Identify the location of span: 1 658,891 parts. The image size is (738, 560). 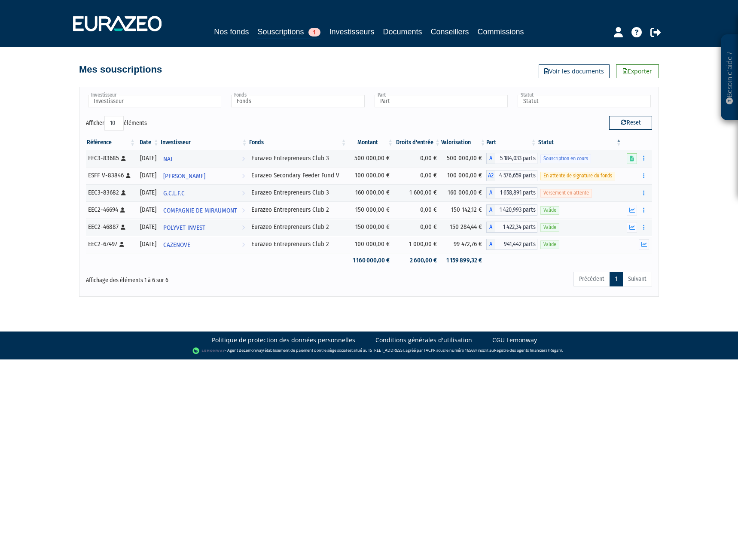
(516, 193).